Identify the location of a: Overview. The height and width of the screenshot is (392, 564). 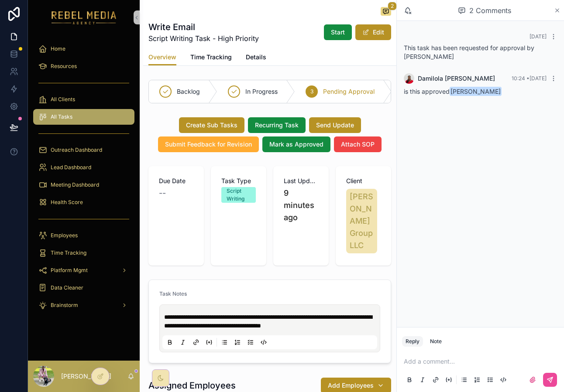
(162, 58).